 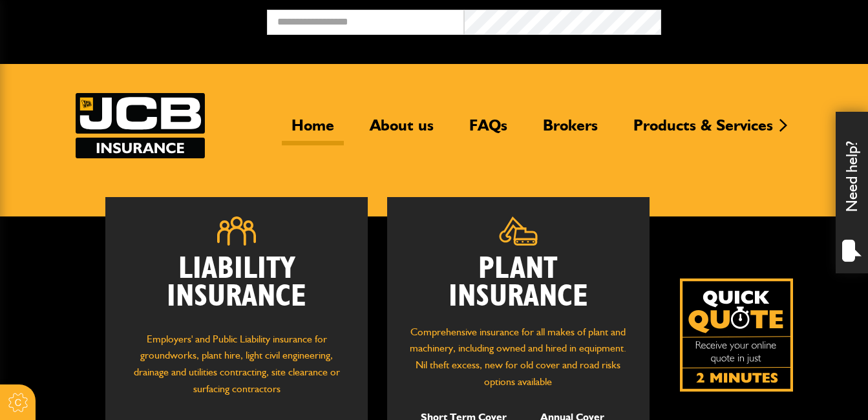 I want to click on button: Broker Login, so click(x=759, y=19).